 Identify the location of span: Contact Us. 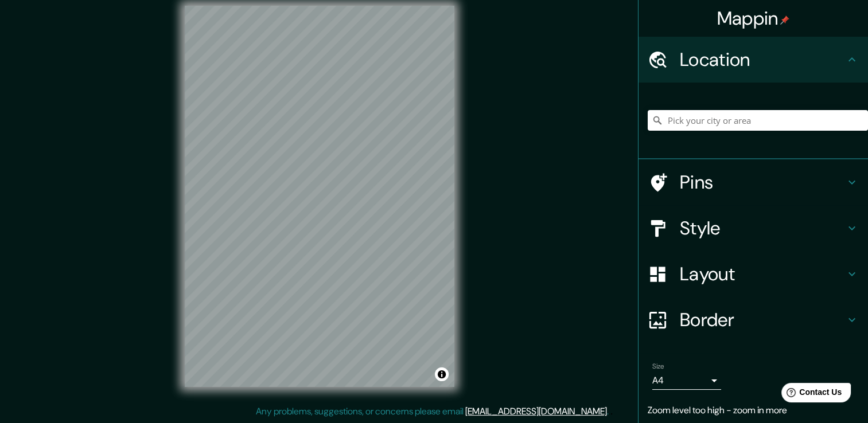
(55, 13).